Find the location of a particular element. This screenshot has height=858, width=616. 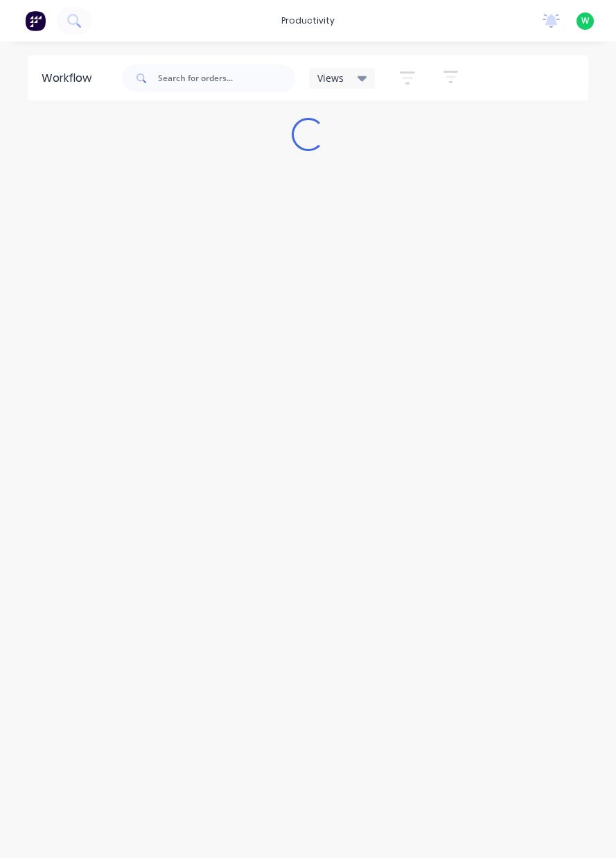

input: Search for orders... is located at coordinates (227, 78).